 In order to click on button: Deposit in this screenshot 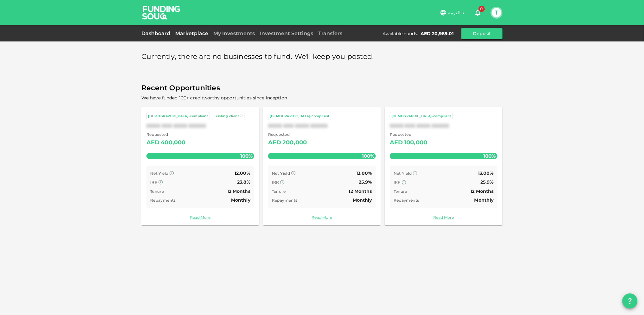, I will do `click(482, 34)`.